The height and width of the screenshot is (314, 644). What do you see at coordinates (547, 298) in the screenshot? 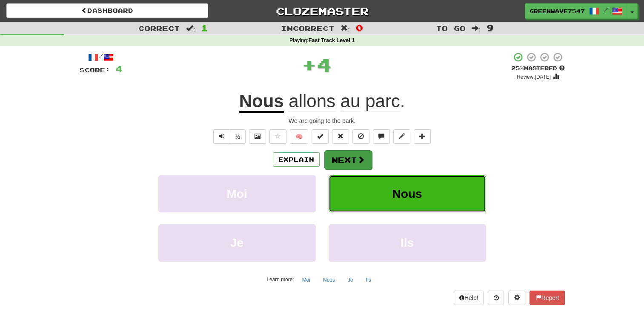
I see `button: Report` at bounding box center [547, 298].